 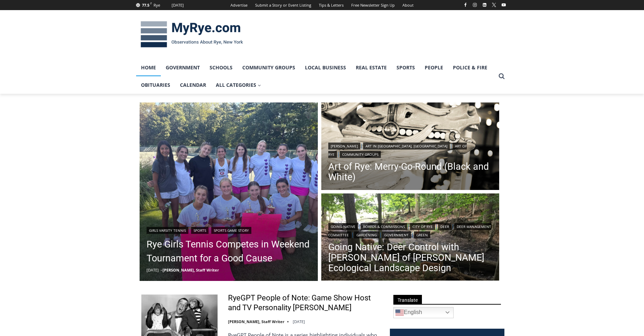 What do you see at coordinates (423, 313) in the screenshot?
I see `a: English` at bounding box center [423, 313].